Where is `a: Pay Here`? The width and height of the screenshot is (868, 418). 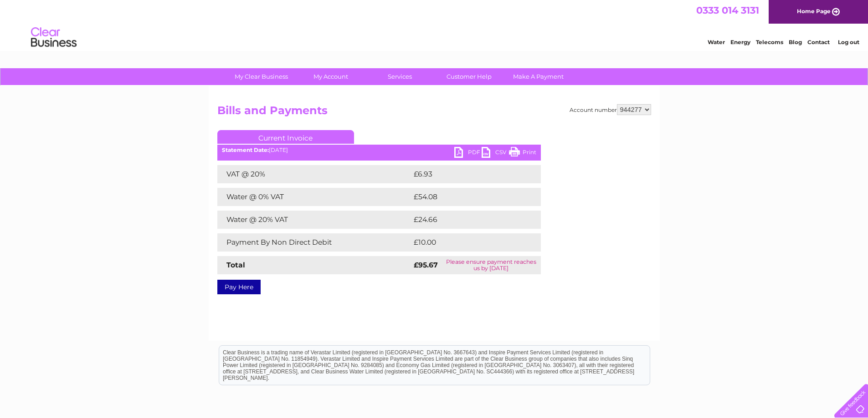
a: Pay Here is located at coordinates (239, 287).